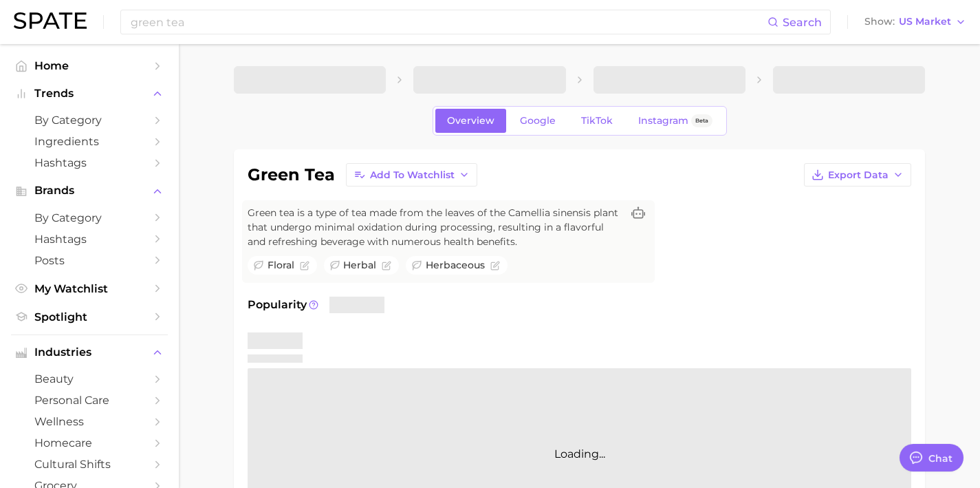 Image resolution: width=980 pixels, height=488 pixels. What do you see at coordinates (858, 175) in the screenshot?
I see `span: Export Data` at bounding box center [858, 175].